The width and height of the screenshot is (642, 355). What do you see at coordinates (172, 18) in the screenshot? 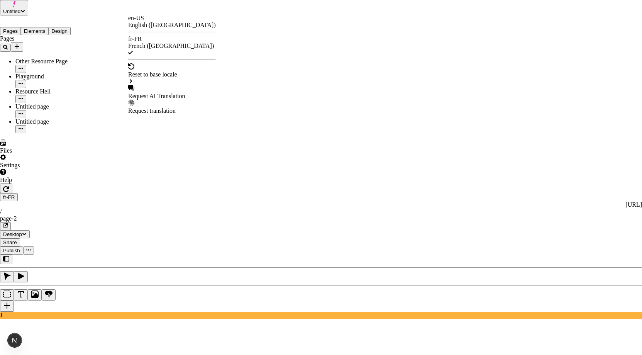
I see `div: en-US` at bounding box center [172, 18].